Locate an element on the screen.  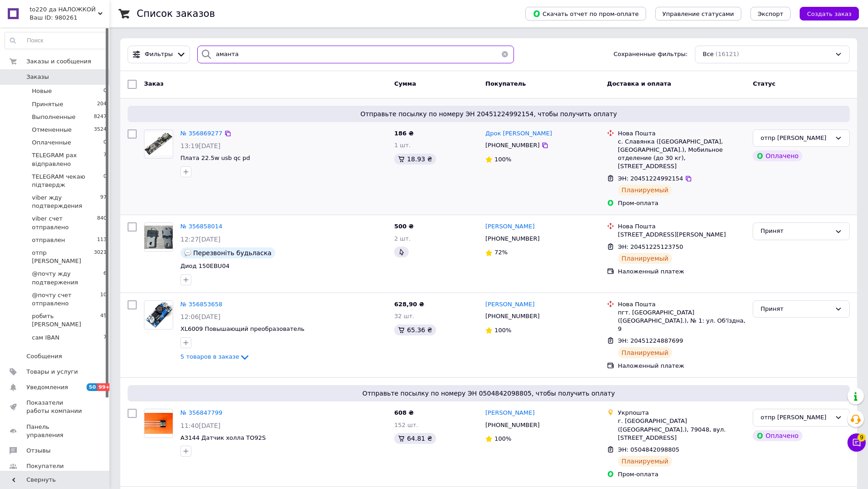
div: Укрпошта is located at coordinates (682, 413).